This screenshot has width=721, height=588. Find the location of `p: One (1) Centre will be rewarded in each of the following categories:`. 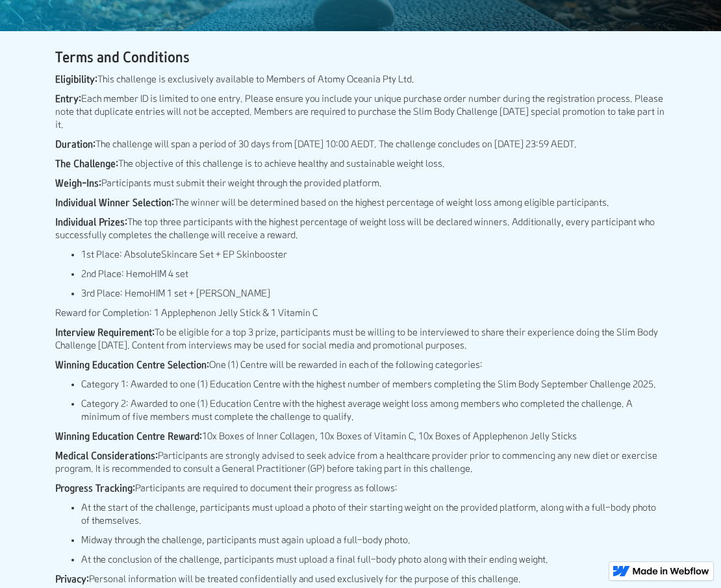

p: One (1) Centre will be rewarded in each of the following categories: is located at coordinates (360, 365).